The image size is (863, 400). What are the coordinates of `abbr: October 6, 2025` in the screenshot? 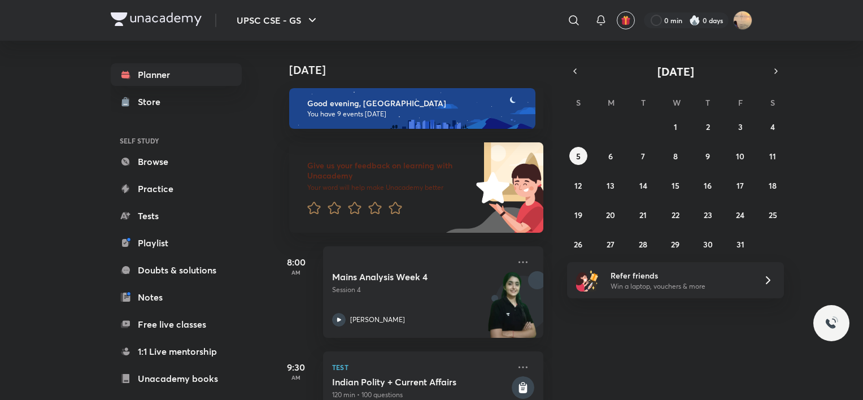 It's located at (610, 156).